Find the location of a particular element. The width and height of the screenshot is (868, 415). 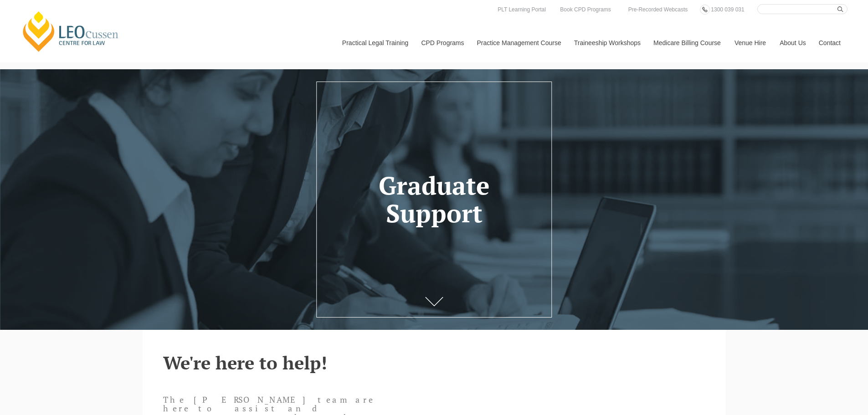

a: 1300 039 031 is located at coordinates (727, 10).